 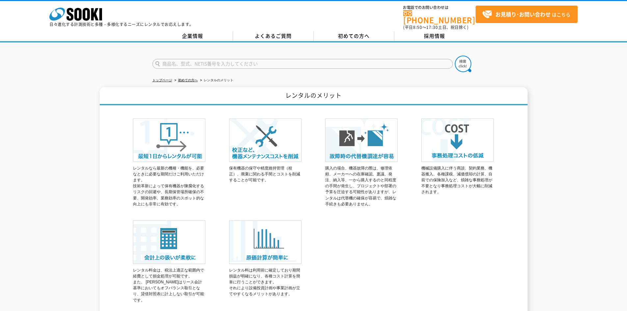 What do you see at coordinates (457, 180) in the screenshot?
I see `p: 機械設備購入に伴う商談、契約業務、機器搬入、各種課税、減価償却の計算、自前での保険加入など、煩雑な事務処理が不要となり事務処理コストが大幅に削減されます。` at bounding box center [457, 180].